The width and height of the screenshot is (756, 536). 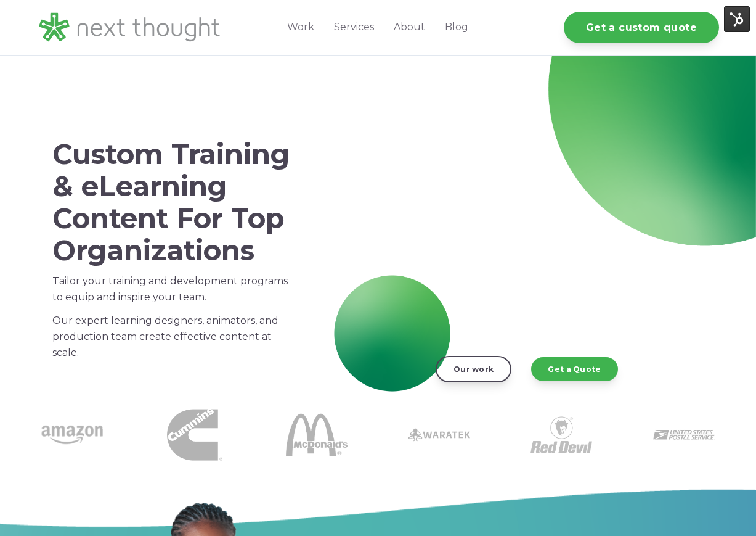 What do you see at coordinates (175, 289) in the screenshot?
I see `p: Tailor your training and development programs to equip and inspire your team.` at bounding box center [175, 289].